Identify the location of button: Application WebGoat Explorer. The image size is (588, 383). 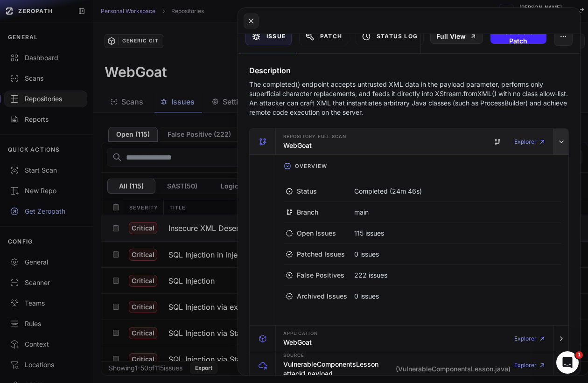
(409, 339).